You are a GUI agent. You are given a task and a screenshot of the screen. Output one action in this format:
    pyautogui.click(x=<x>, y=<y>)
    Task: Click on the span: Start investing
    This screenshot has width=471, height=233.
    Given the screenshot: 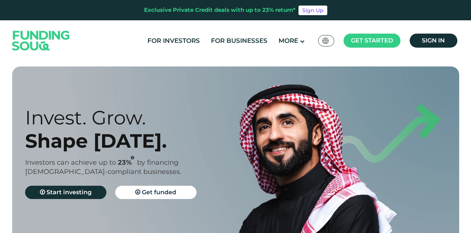 What is the action you would take?
    pyautogui.click(x=69, y=192)
    